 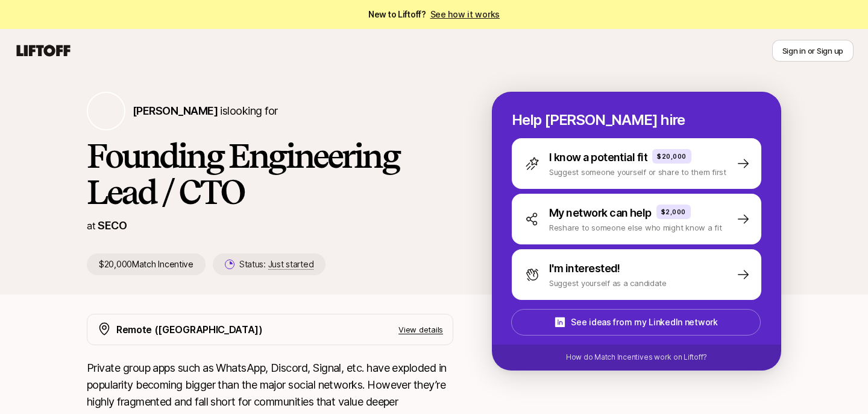 I want to click on span: New to Liftoff?, so click(x=434, y=15).